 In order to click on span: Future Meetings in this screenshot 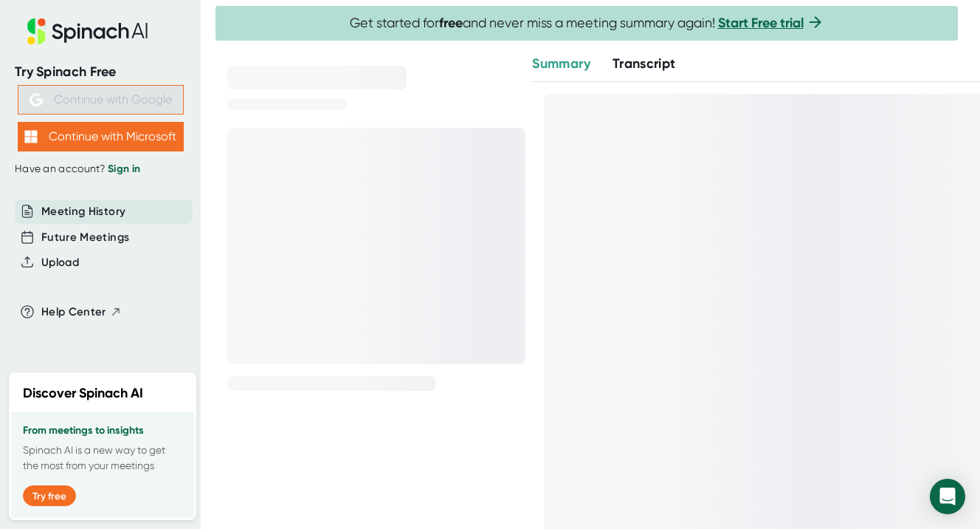, I will do `click(85, 237)`.